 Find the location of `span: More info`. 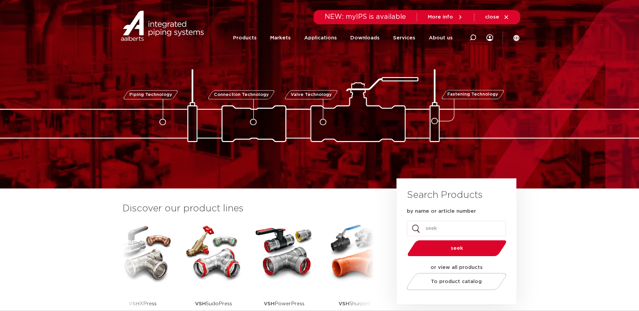

span: More info is located at coordinates (441, 17).